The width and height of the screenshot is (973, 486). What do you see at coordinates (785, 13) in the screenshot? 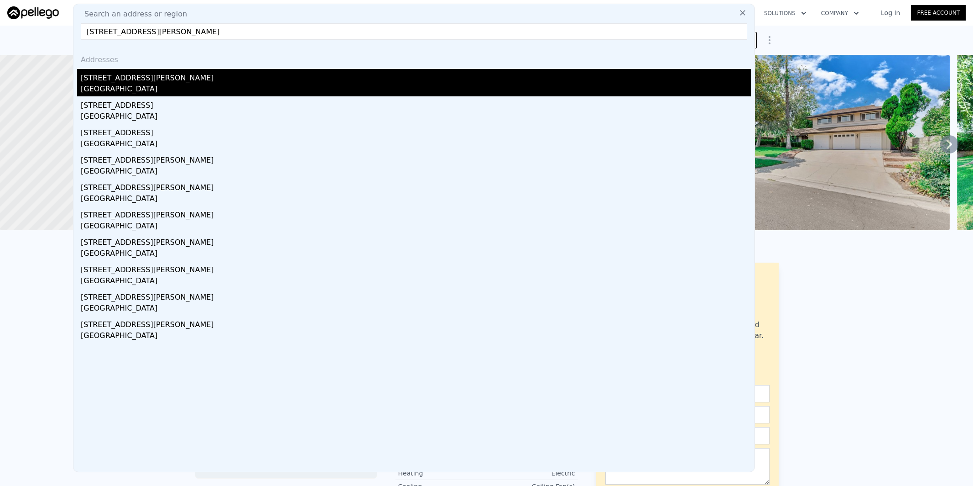
I see `button: Solutions` at bounding box center [785, 13].